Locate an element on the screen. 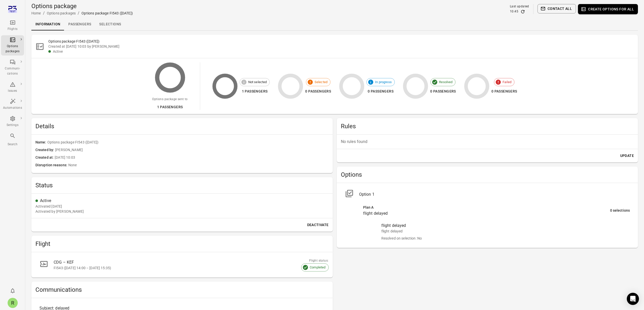 The height and width of the screenshot is (310, 644). span: Not selected is located at coordinates (258, 82).